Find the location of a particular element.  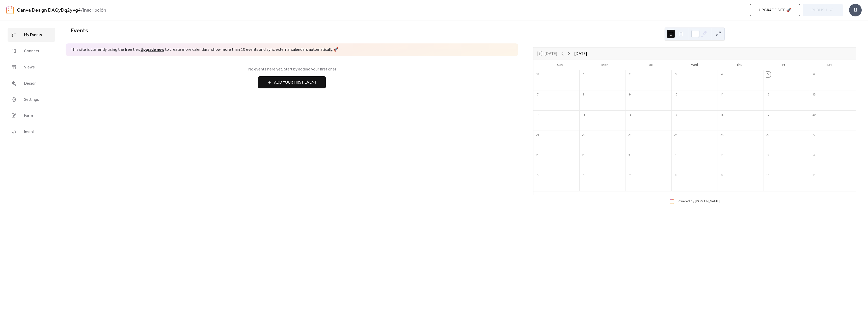

div: 20 is located at coordinates (814, 115).